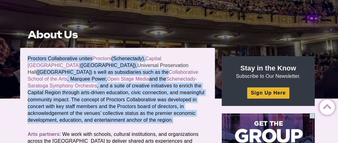 The width and height of the screenshot is (338, 143). Describe the element at coordinates (128, 79) in the screenshot. I see `a: Open Stage Media` at that location.